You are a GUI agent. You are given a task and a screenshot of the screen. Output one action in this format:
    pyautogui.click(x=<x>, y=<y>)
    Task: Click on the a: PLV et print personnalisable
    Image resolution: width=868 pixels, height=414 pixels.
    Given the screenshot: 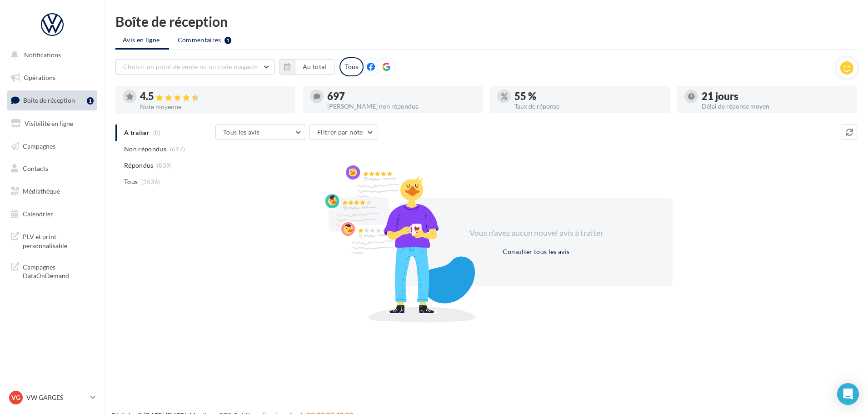 What is the action you would take?
    pyautogui.click(x=52, y=240)
    